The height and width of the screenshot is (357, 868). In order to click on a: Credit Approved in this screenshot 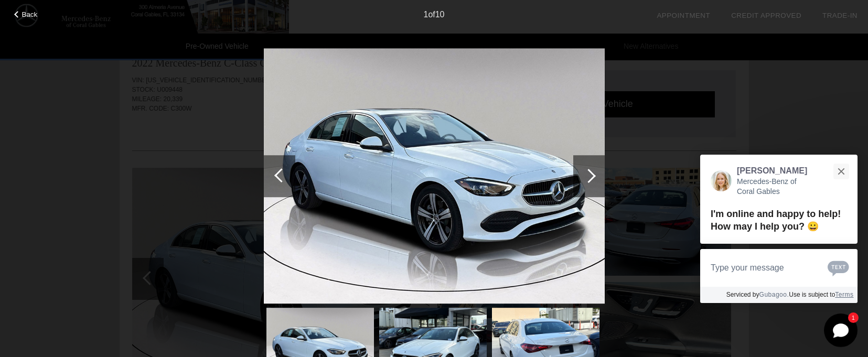, I will do `click(766, 15)`.